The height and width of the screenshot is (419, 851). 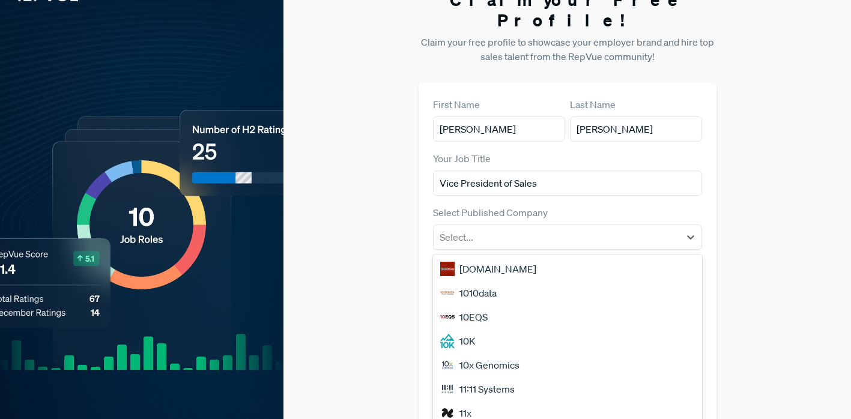 What do you see at coordinates (568, 365) in the screenshot?
I see `div: 10x Genomics` at bounding box center [568, 365].